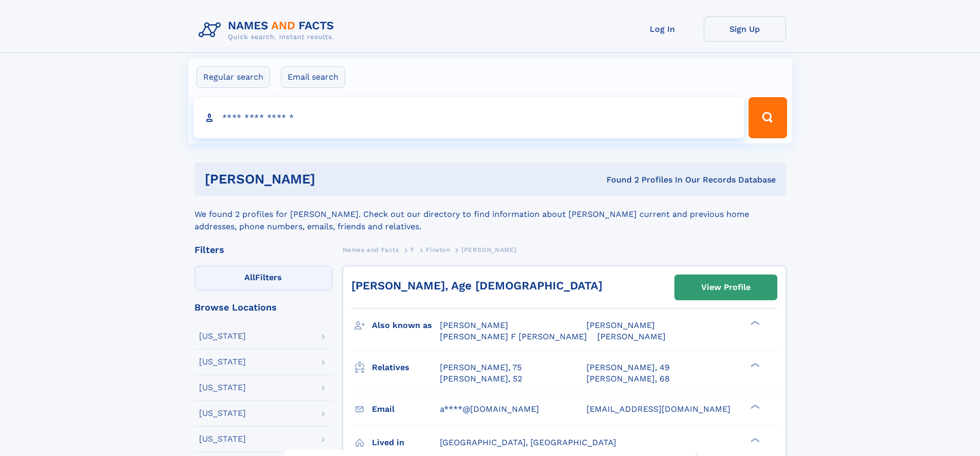 This screenshot has height=456, width=980. I want to click on a: Names and Facts, so click(371, 249).